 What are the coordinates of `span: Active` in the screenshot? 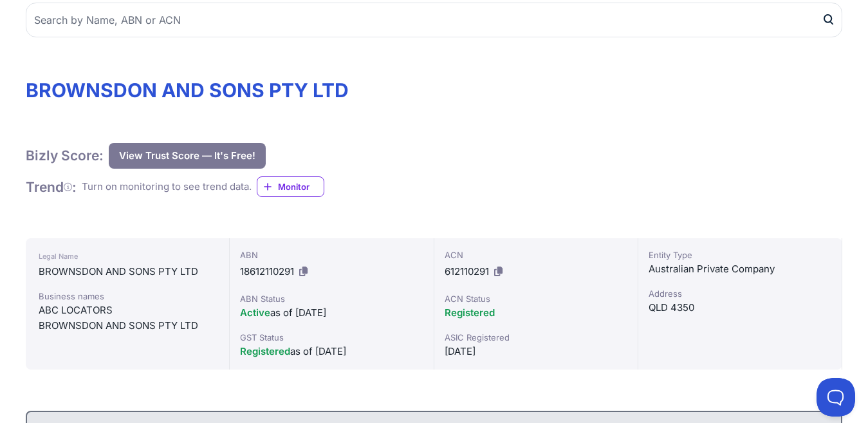 It's located at (255, 312).